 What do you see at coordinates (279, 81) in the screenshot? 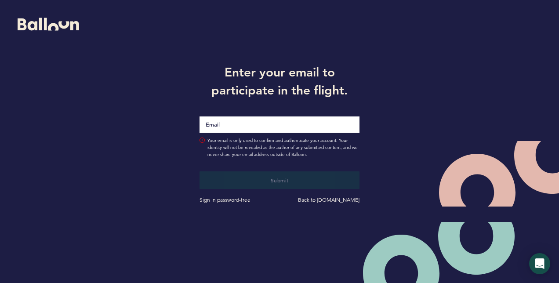
I see `h1: Enter your email to participate in the flight.` at bounding box center [279, 81].